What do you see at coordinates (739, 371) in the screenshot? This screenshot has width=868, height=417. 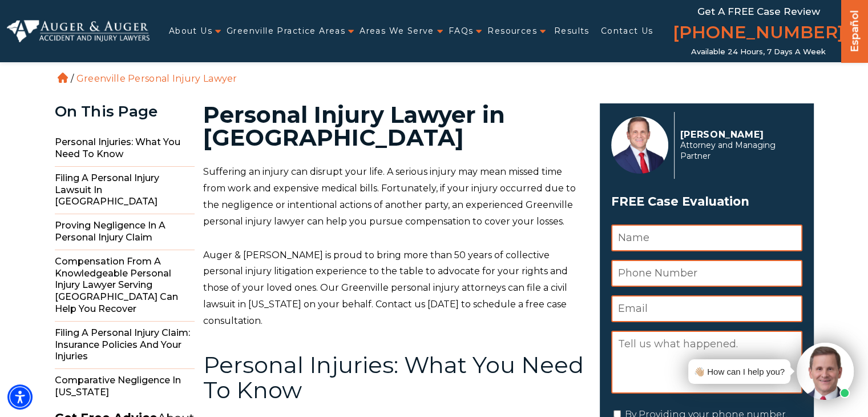 I see `div: 👋🏼 How can I help you?` at bounding box center [739, 371].